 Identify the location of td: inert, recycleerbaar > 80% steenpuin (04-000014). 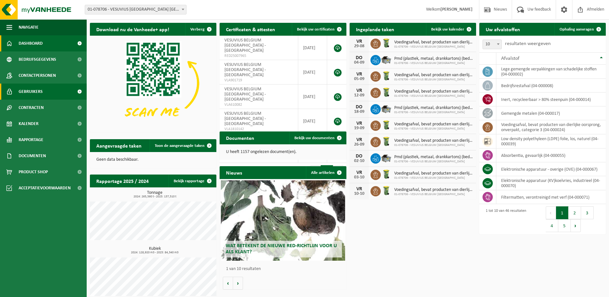
(551, 99).